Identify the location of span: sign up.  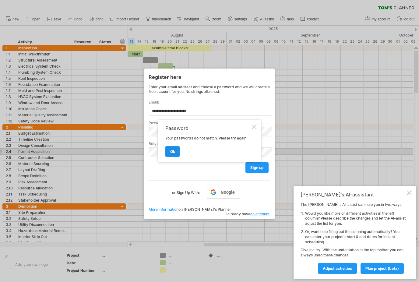
(257, 167).